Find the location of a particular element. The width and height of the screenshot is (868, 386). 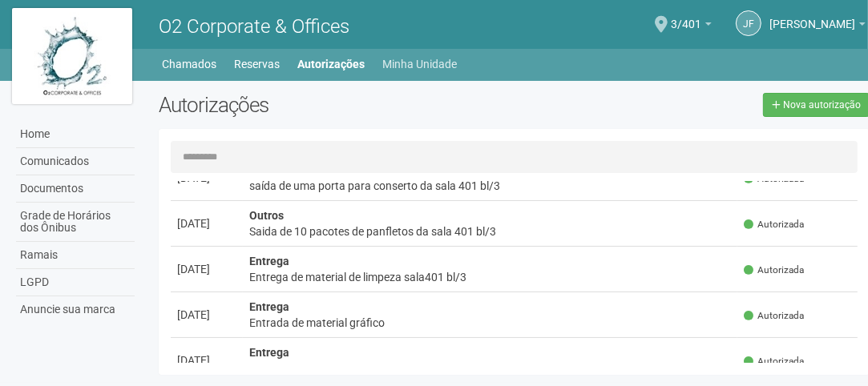

div: Entrega de Bock para sala 4010bl/3 is located at coordinates (489, 368).